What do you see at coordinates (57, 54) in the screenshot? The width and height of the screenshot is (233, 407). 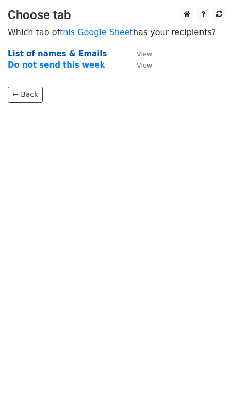 I see `strong: List of names & Emails` at bounding box center [57, 54].